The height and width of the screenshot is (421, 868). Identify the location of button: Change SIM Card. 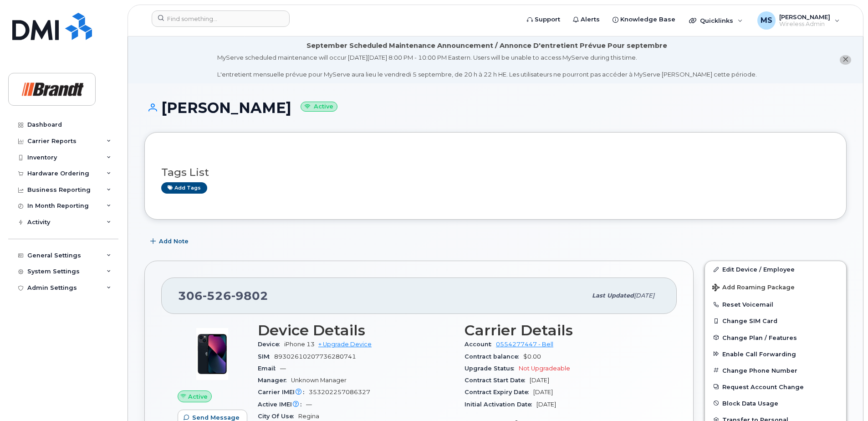
(775, 321).